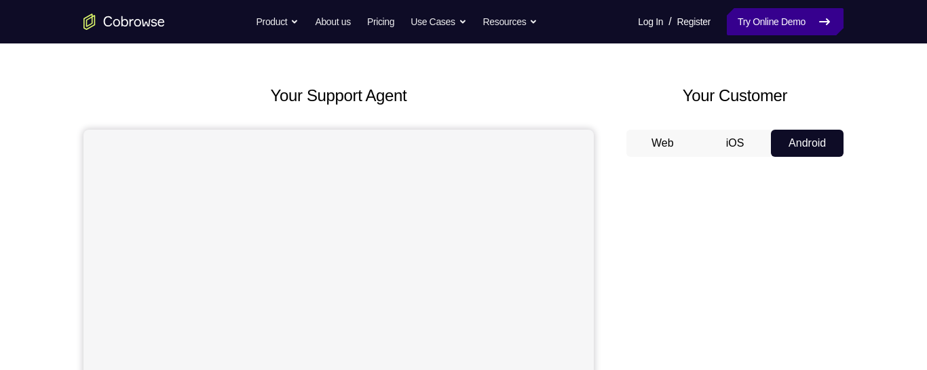  What do you see at coordinates (381, 22) in the screenshot?
I see `a: Pricing` at bounding box center [381, 22].